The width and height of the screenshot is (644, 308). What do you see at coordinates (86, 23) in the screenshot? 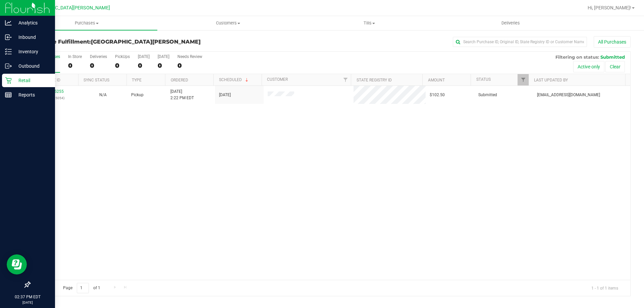
I see `span: Purchases` at bounding box center [86, 23].